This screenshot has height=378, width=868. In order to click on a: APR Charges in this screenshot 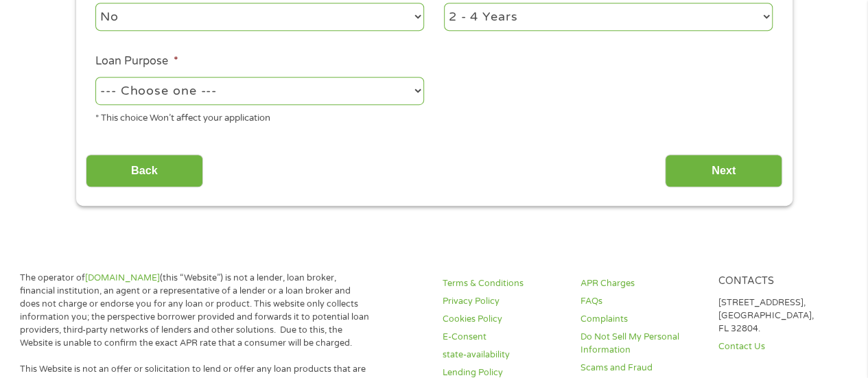, I will do `click(641, 284)`.